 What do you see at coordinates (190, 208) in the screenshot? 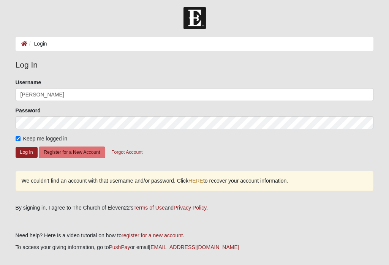
I see `a: Privacy Policy` at bounding box center [190, 208].